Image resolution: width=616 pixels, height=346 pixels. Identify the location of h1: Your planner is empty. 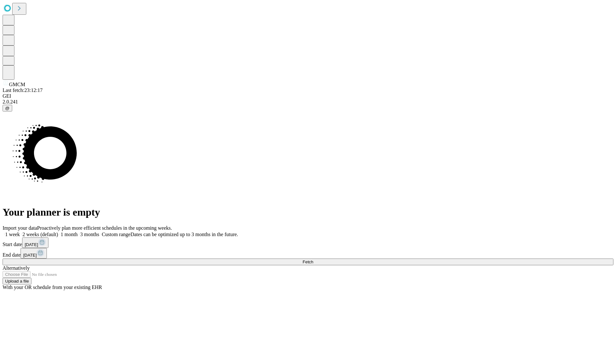
(308, 212).